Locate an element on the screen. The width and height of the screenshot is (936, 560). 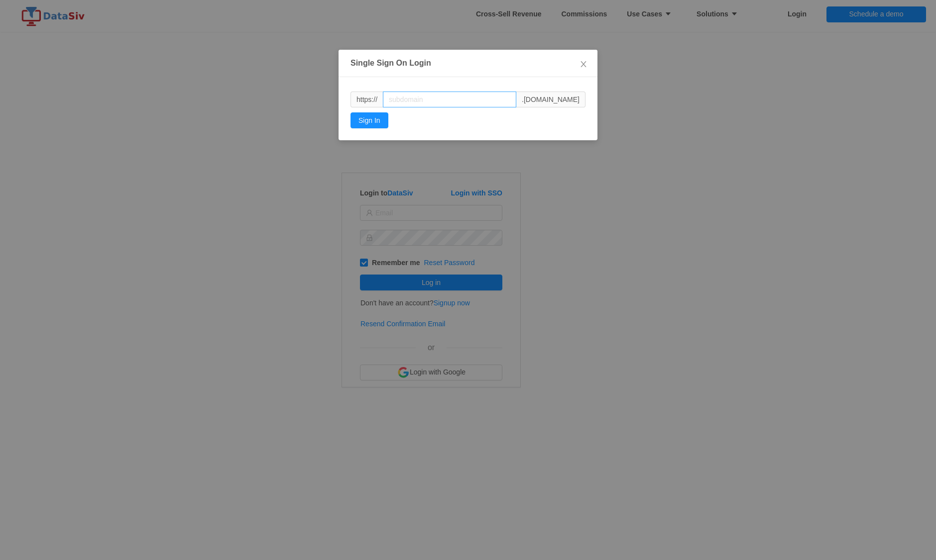
button: Sign In is located at coordinates (370, 121).